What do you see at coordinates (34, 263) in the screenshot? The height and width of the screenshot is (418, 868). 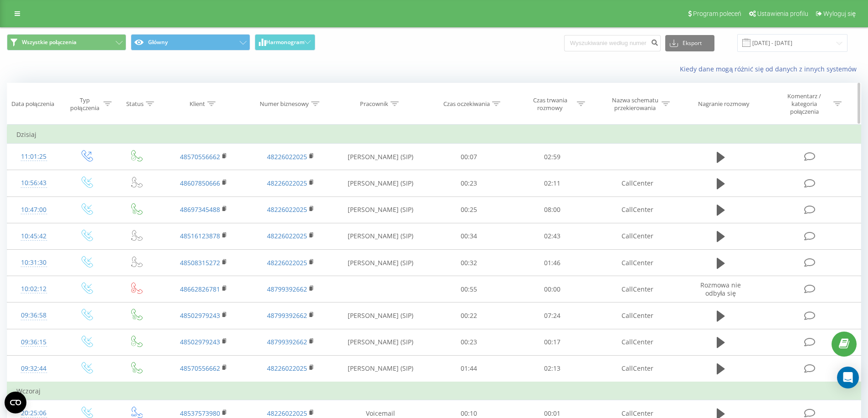 I see `div: 10:31:30` at bounding box center [34, 263].